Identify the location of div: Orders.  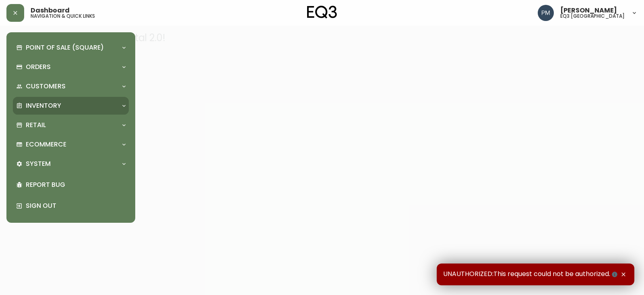
(71, 67).